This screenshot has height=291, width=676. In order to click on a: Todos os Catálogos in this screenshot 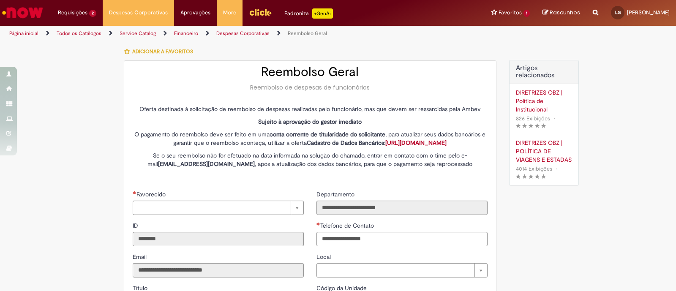, I will do `click(79, 33)`.